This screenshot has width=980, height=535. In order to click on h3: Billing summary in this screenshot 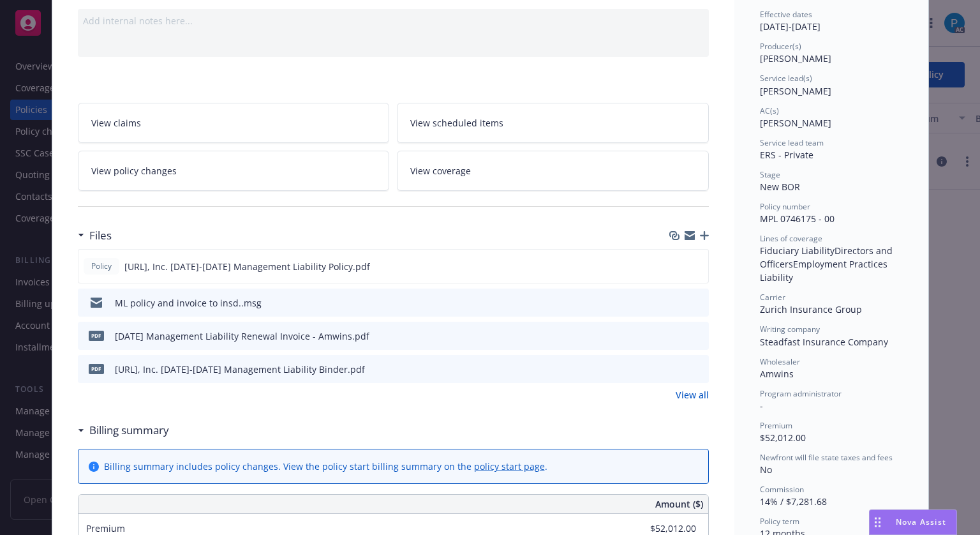, I will do `click(129, 430)`.